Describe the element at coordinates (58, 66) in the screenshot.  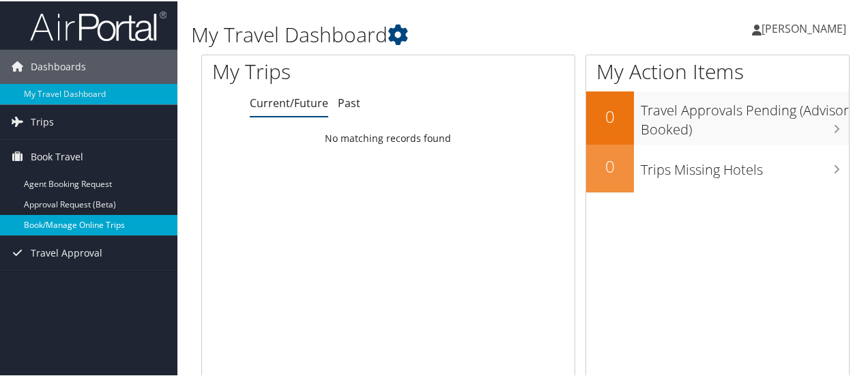
I see `span: Dashboards` at that location.